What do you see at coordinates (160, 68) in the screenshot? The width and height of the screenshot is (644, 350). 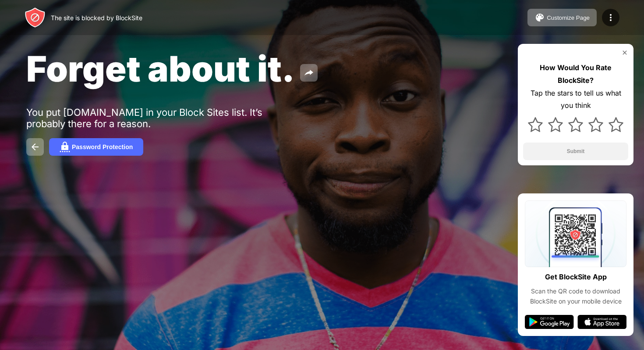 I see `span: Forget about it.` at bounding box center [160, 68].